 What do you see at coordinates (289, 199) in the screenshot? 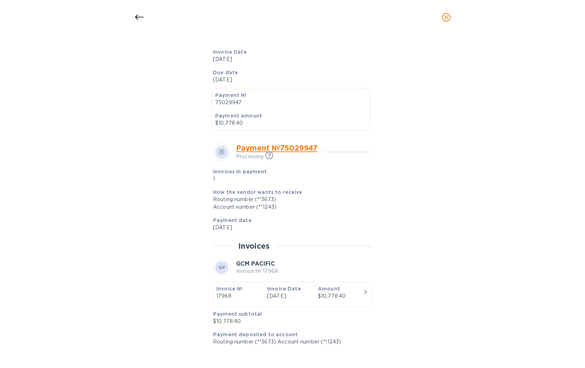
I see `div: Routing number (**3673)` at bounding box center [289, 199].